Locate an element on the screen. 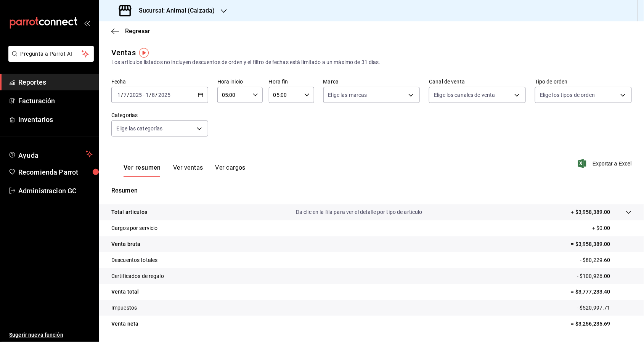 This screenshot has height=342, width=644. button: Exportar a Excel is located at coordinates (605, 163).